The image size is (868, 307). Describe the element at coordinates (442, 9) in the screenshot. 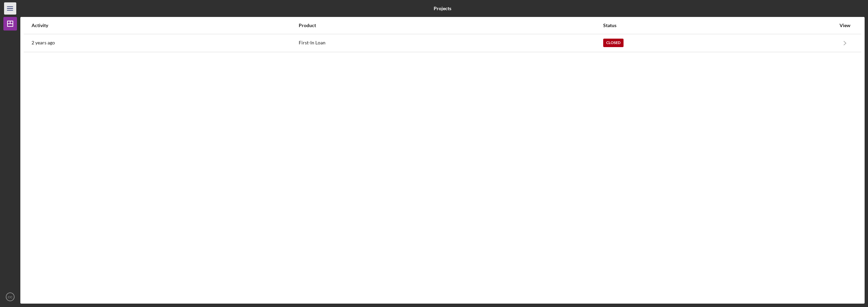

I see `b: Projects` at that location.